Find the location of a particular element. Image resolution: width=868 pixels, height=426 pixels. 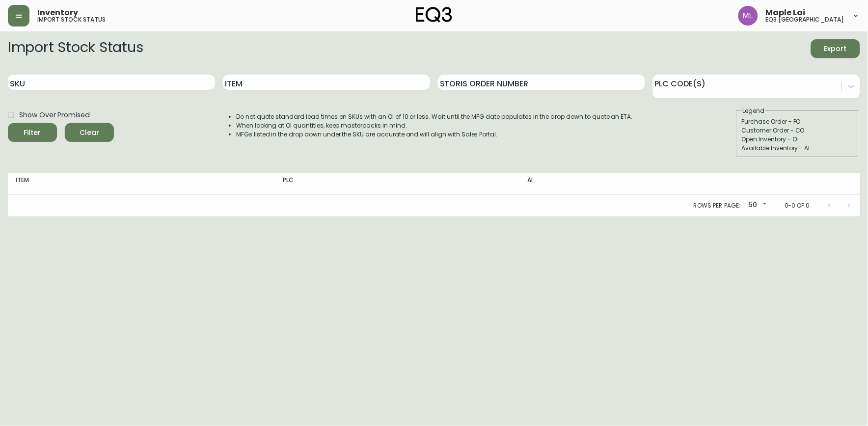

span: Export is located at coordinates (835, 49).